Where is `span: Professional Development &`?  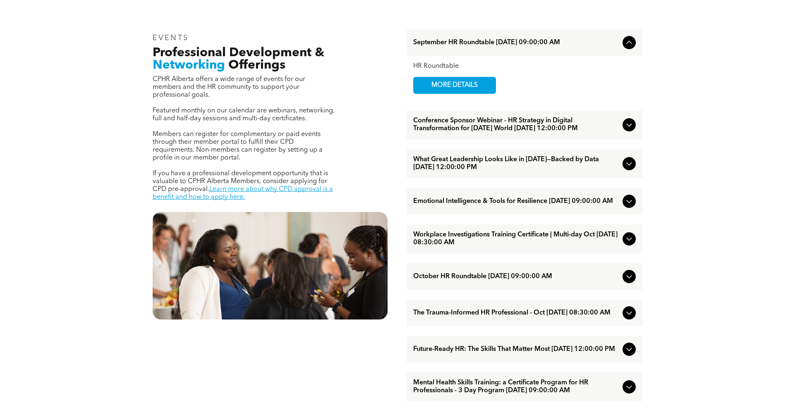 span: Professional Development & is located at coordinates (238, 53).